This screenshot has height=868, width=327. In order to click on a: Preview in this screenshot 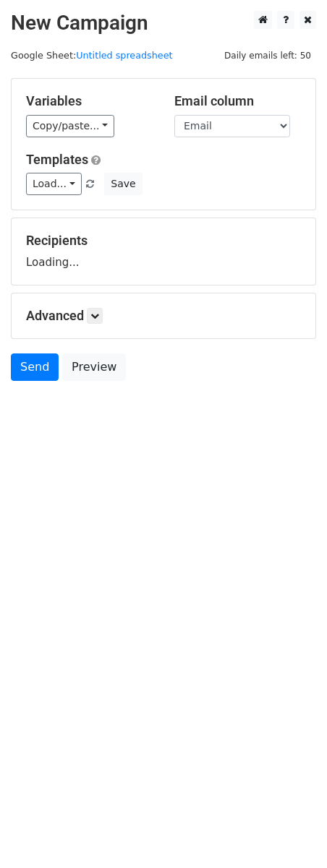, I will do `click(94, 367)`.